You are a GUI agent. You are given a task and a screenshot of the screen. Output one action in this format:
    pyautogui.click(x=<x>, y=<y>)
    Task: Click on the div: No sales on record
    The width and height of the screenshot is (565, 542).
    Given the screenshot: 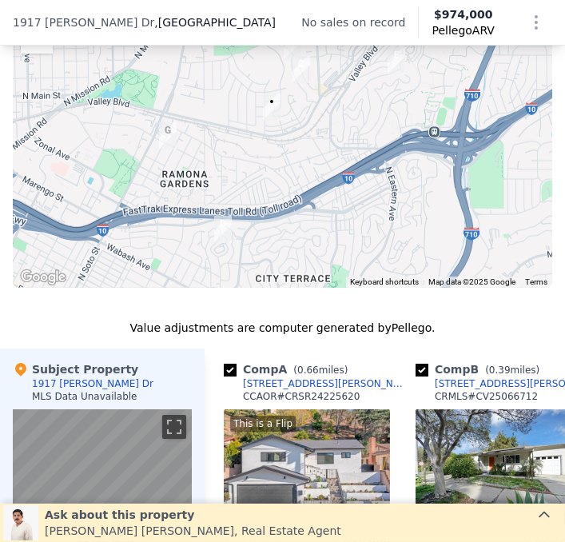 What is the action you would take?
    pyautogui.click(x=360, y=22)
    